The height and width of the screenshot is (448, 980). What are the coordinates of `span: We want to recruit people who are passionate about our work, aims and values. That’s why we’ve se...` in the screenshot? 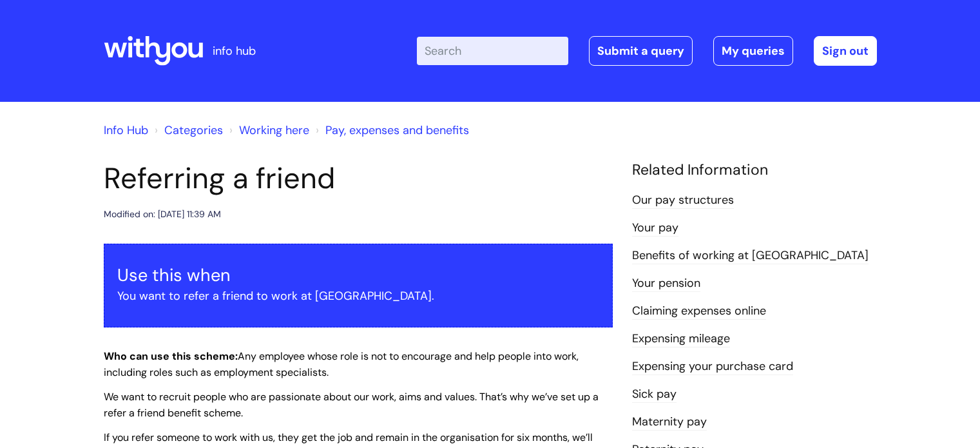 It's located at (351, 405).